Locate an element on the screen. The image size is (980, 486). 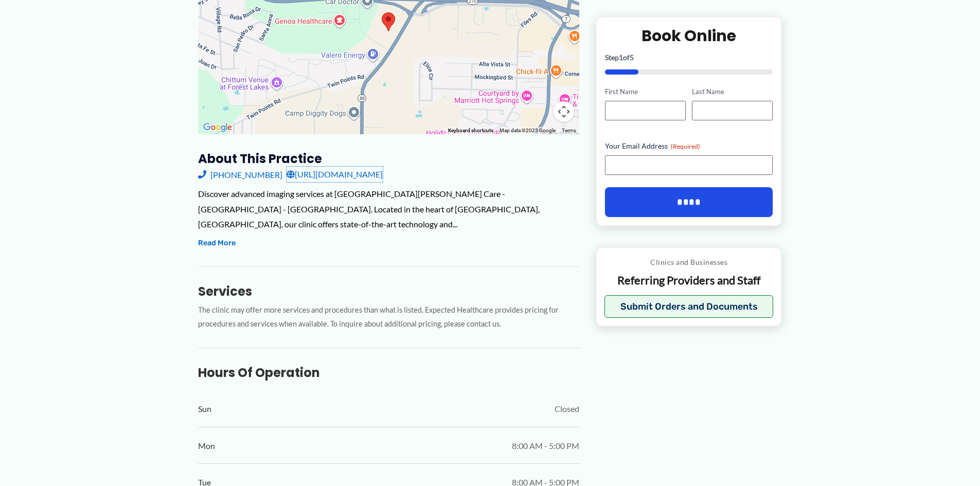
button: Keyboard shortcuts is located at coordinates (471, 131).